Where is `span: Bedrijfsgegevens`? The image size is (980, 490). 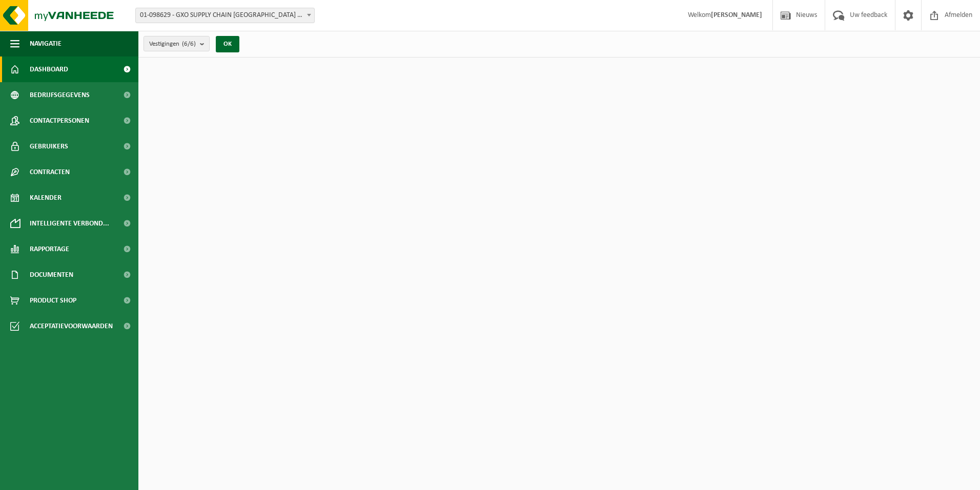
span: Bedrijfsgegevens is located at coordinates (60, 95).